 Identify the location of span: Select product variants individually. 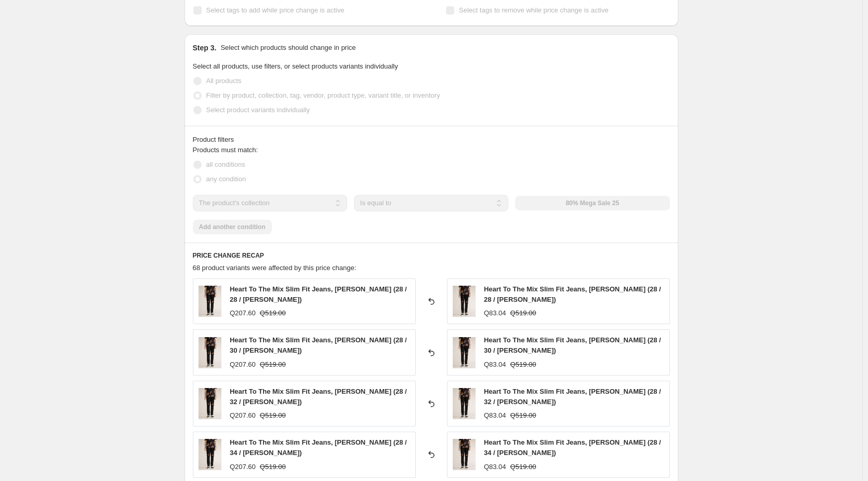
(257, 109).